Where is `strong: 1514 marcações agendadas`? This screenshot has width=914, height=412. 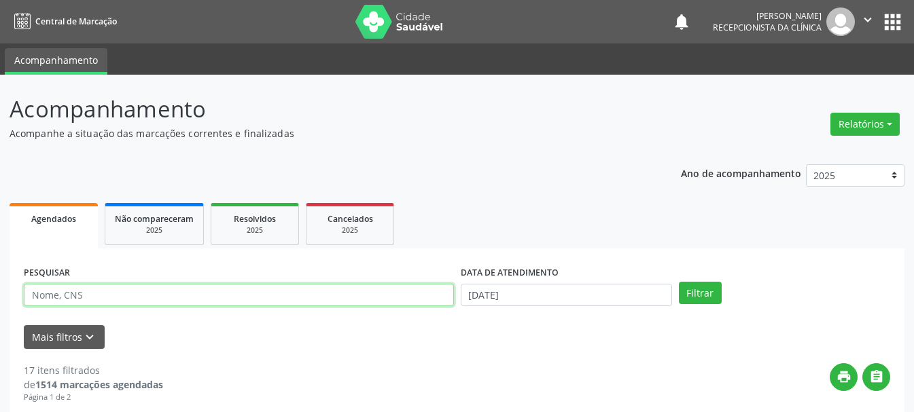 strong: 1514 marcações agendadas is located at coordinates (99, 384).